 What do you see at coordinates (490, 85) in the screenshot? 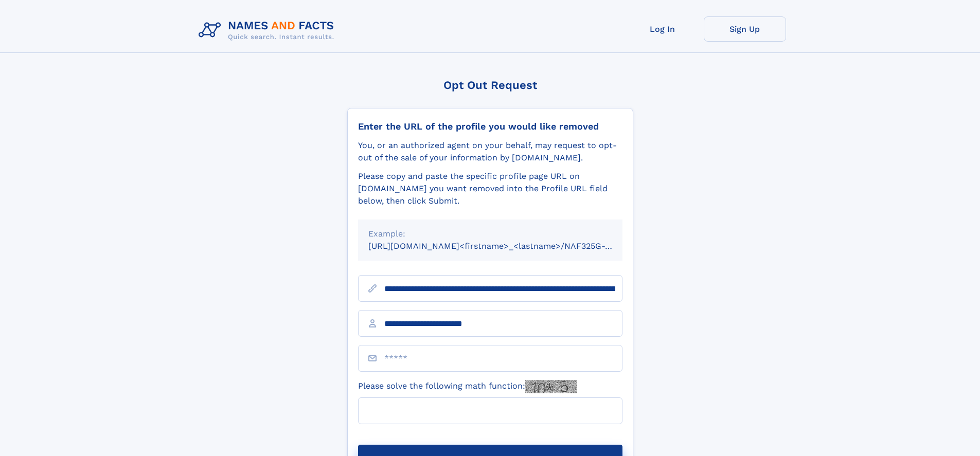
I see `div: Opt Out Request` at bounding box center [490, 85].